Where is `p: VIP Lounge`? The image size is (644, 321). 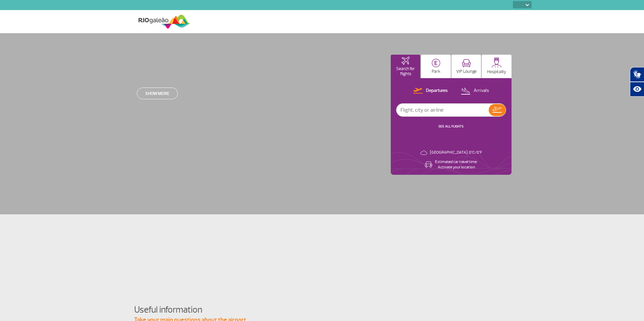
p: VIP Lounge is located at coordinates (466, 72).